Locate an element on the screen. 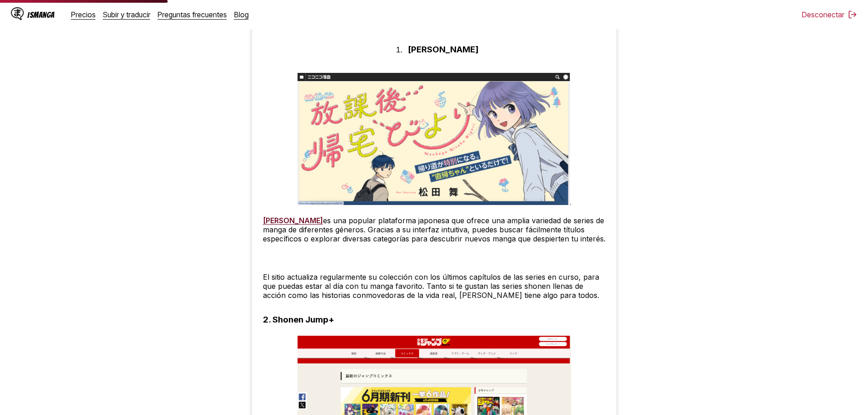  font: Blog is located at coordinates (241, 14).